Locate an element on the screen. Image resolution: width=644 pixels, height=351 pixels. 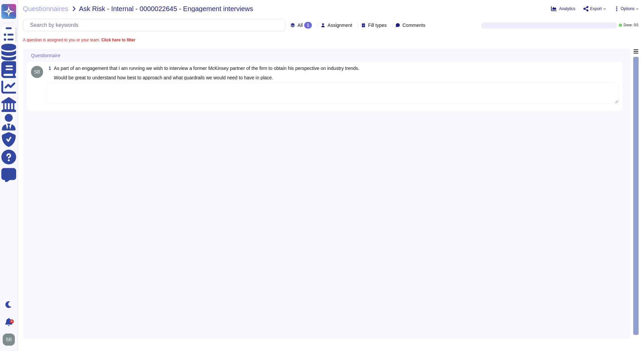
span: A question is assigned to you or your team. is located at coordinates (79, 40).